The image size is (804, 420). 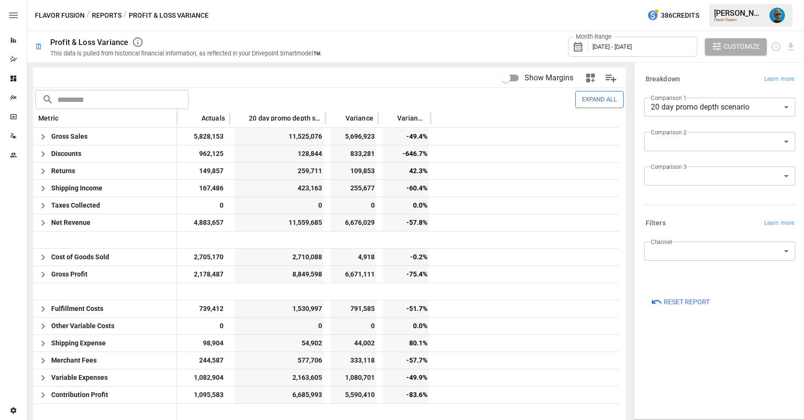 What do you see at coordinates (412, 118) in the screenshot?
I see `span: Variance %` at bounding box center [412, 118].